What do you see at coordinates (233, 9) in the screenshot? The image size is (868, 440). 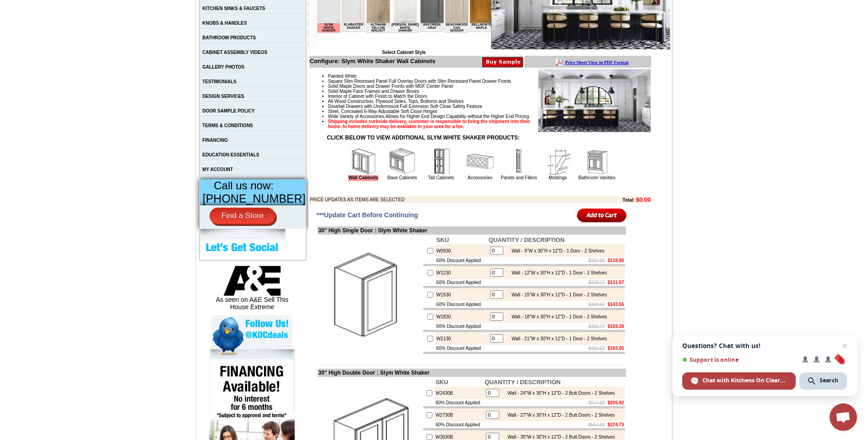 I see `a: KITCHEN SINKS & FAUCETS` at bounding box center [233, 9].